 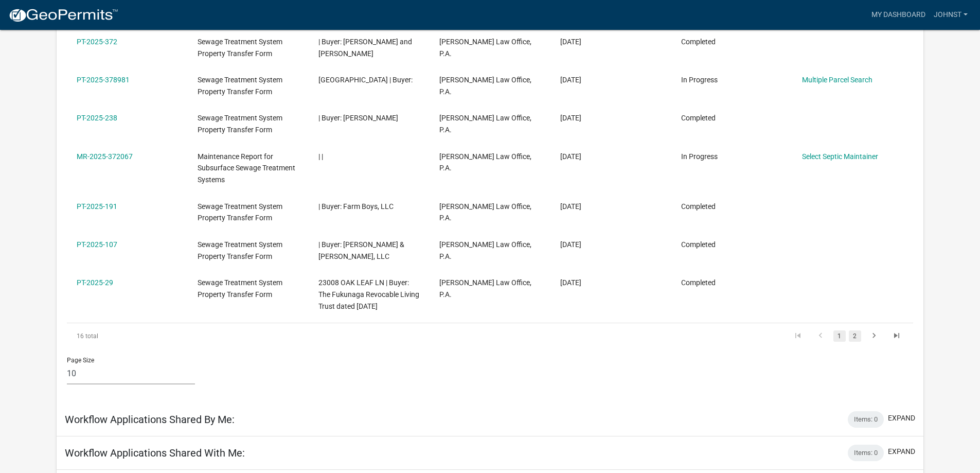 What do you see at coordinates (365, 48) in the screenshot?
I see `span: | Buyer: Jacob L. Arnold and Crystal J. Arnold` at bounding box center [365, 48].